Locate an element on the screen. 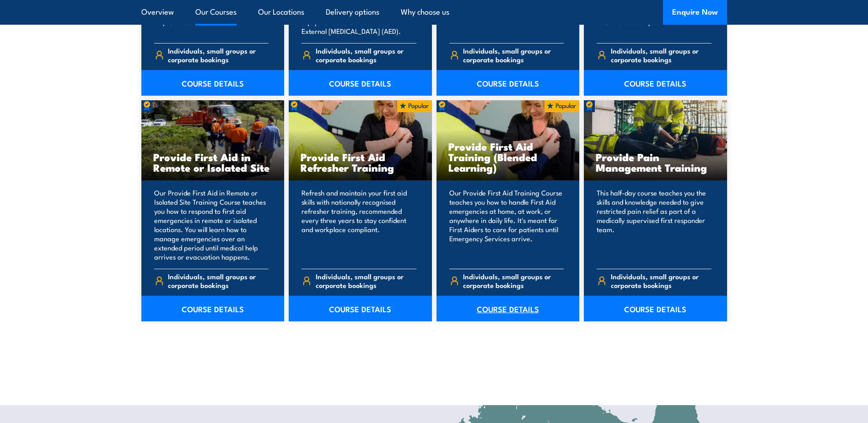  h3: Provide First Aid Training (Blended Learning) is located at coordinates (508, 157).